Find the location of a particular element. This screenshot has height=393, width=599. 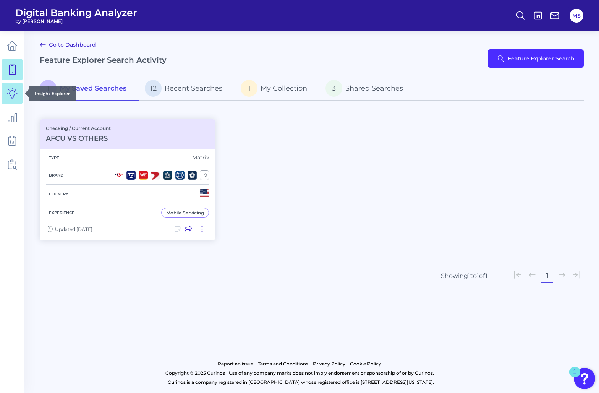

button: MS is located at coordinates (577, 16).